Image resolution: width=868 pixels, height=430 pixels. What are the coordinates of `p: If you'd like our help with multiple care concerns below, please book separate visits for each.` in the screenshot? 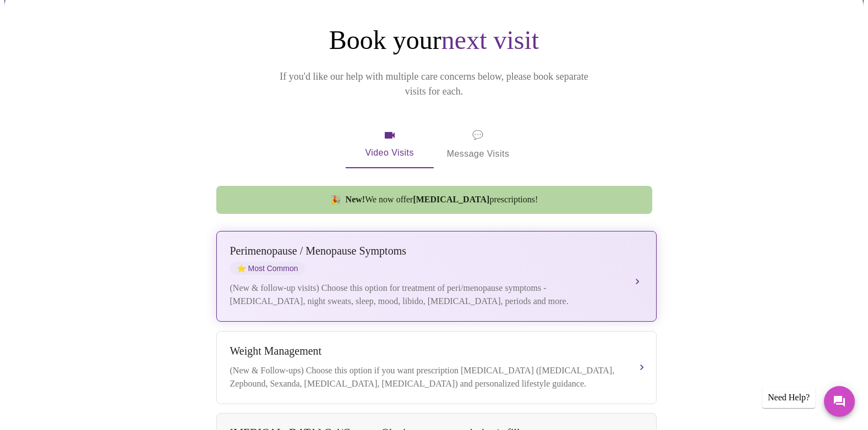 It's located at (434, 84).